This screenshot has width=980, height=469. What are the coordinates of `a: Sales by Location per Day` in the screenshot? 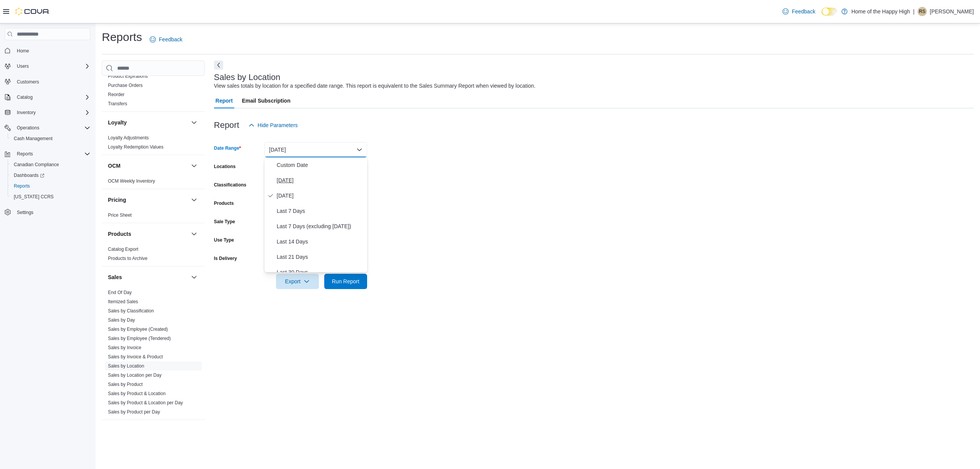 It's located at (135, 375).